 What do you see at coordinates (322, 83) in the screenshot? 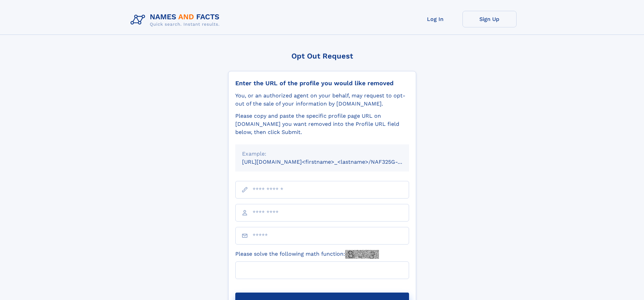
I see `div: Enter the URL of the profile you would like removed` at bounding box center [322, 83].